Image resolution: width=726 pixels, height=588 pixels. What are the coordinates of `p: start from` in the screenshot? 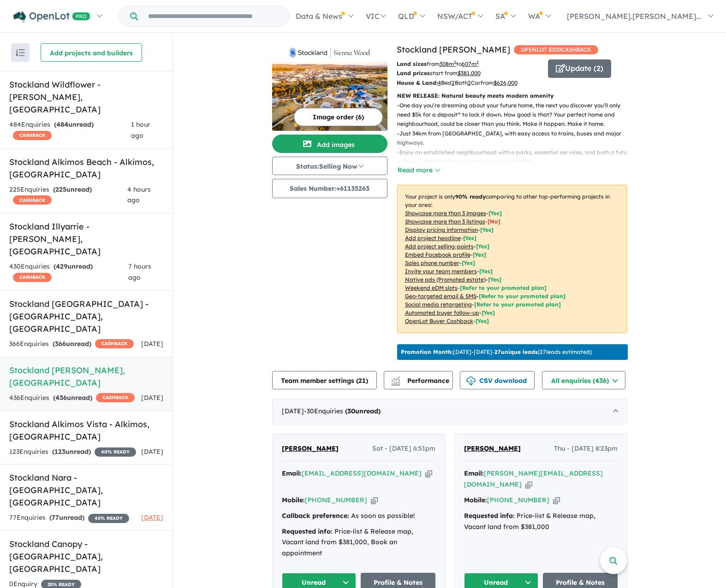 It's located at (468, 73).